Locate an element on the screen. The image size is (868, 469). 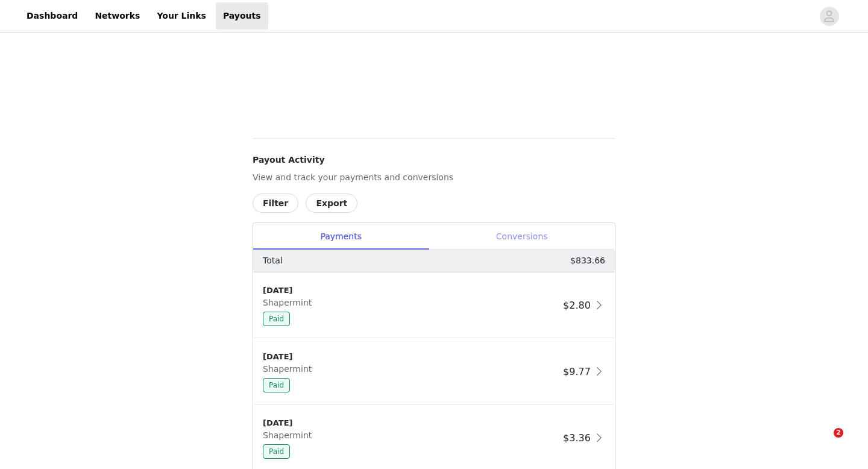
p: View and track your payments and conversions is located at coordinates (434, 177).